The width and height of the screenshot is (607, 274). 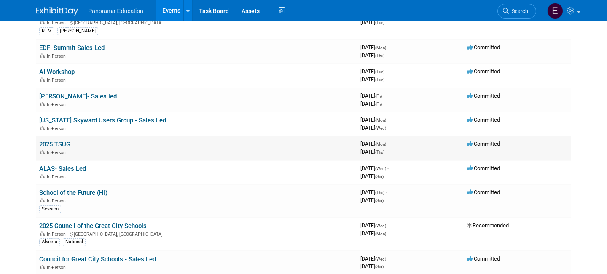 I want to click on img: ExhibitDay, so click(x=57, y=11).